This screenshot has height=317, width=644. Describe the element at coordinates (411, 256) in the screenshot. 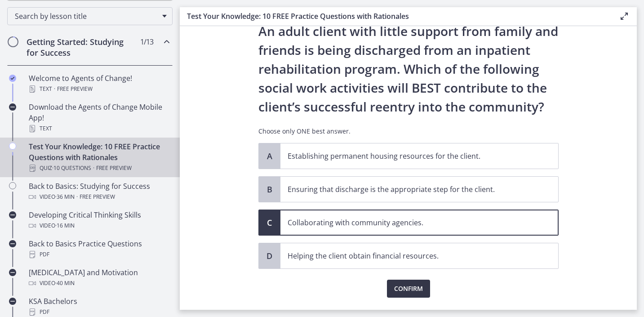

I see `p: Helping the client obtain financial resources.` at that location.